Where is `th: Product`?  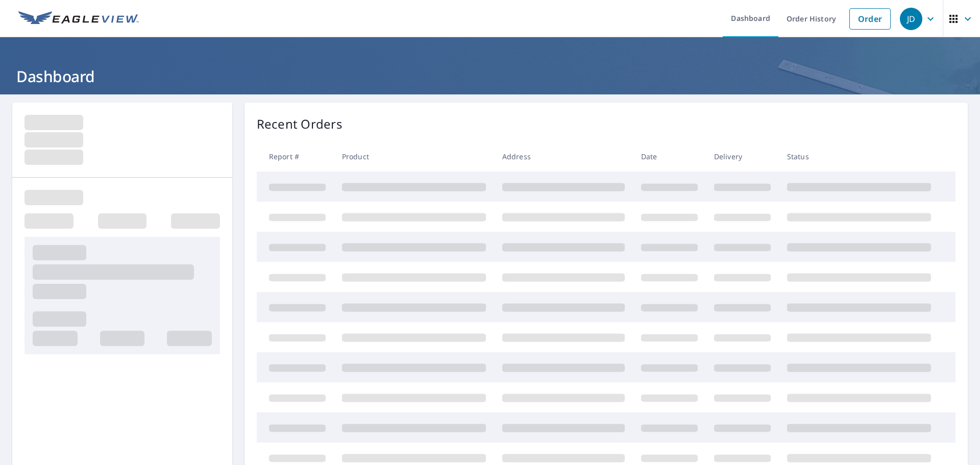
th: Product is located at coordinates (414, 156).